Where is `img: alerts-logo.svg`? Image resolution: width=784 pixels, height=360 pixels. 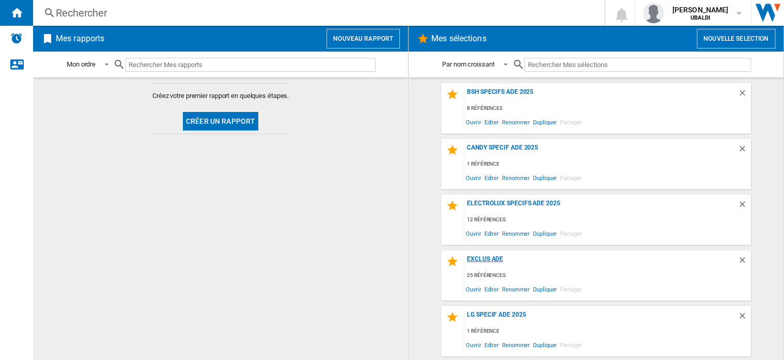 img: alerts-logo.svg is located at coordinates (17, 38).